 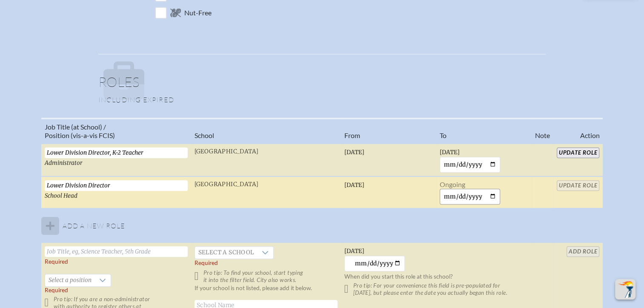 I want to click on button: Scroll Top, so click(x=625, y=289).